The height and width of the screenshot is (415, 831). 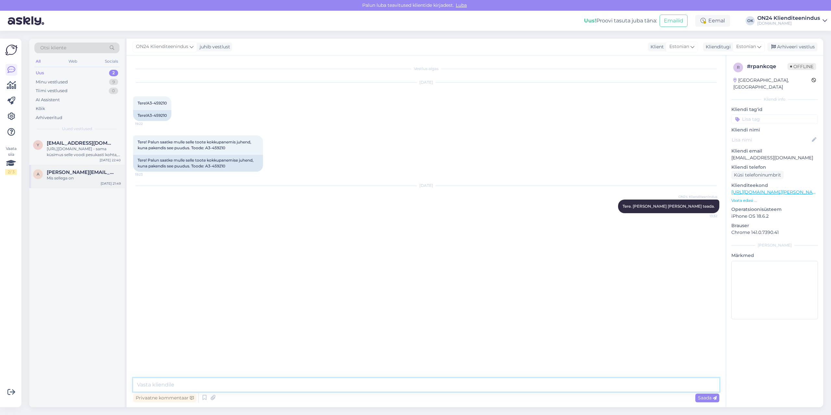 What do you see at coordinates (38, 145) in the screenshot?
I see `span: y` at bounding box center [38, 145].